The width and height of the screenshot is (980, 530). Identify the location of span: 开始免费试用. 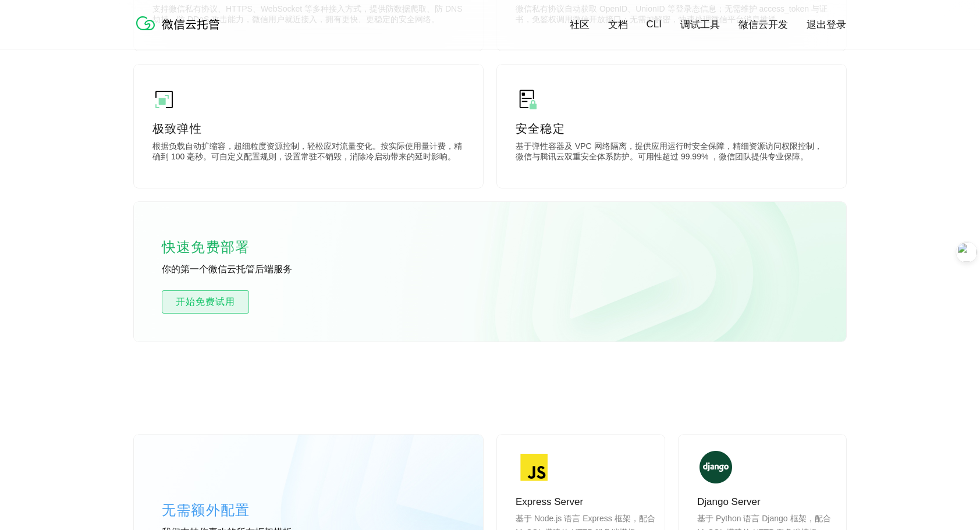
(206, 302).